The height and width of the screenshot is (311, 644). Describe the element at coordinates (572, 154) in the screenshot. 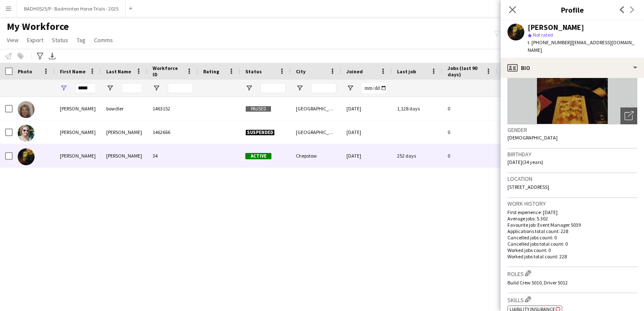

I see `h3: Birthday` at that location.